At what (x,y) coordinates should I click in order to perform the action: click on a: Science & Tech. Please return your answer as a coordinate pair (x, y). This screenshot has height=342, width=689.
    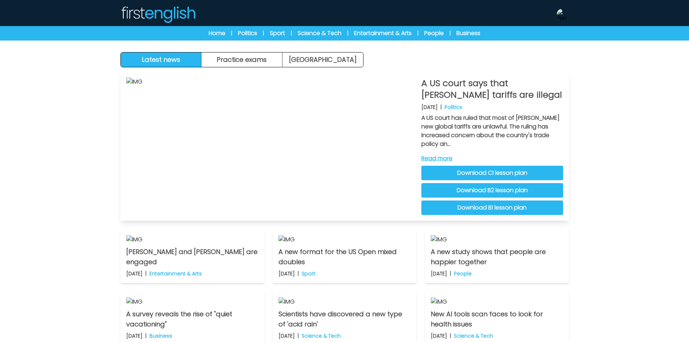
    Looking at the image, I should click on (319, 33).